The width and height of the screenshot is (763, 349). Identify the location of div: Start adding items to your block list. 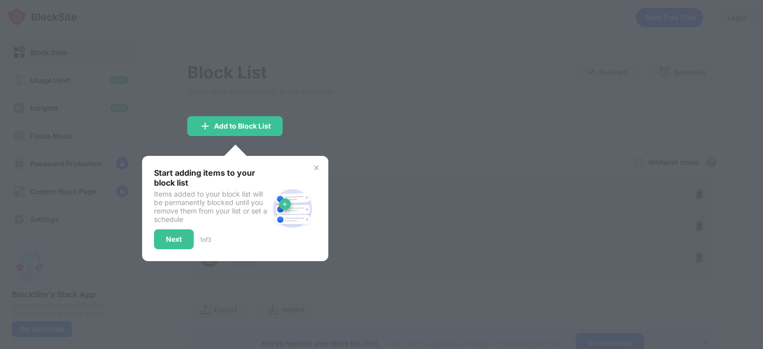
(211, 178).